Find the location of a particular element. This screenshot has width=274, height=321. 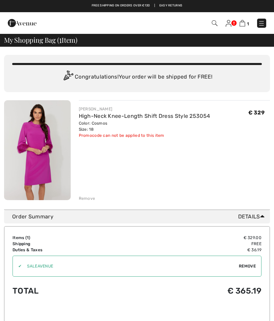

img: My Info is located at coordinates (228, 23).